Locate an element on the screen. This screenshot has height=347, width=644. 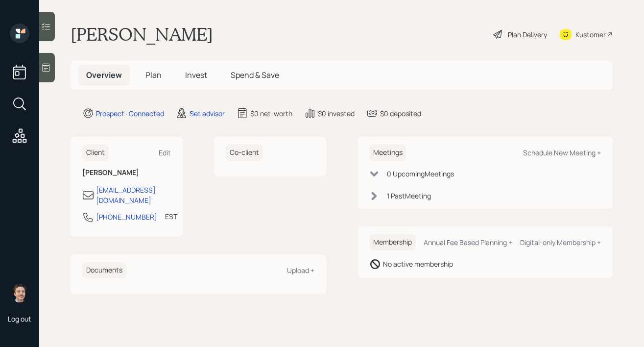
div: Plan Delivery is located at coordinates (528, 35).